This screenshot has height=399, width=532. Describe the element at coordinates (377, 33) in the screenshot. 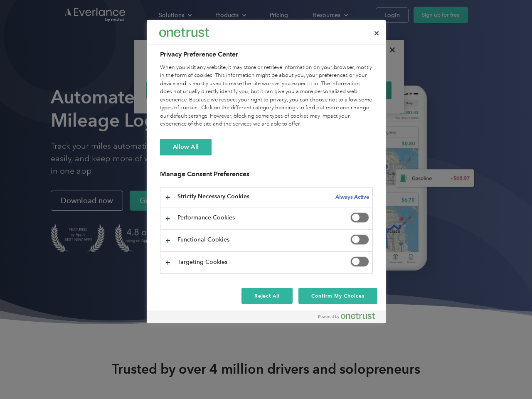

I see `button: Close` at that location.